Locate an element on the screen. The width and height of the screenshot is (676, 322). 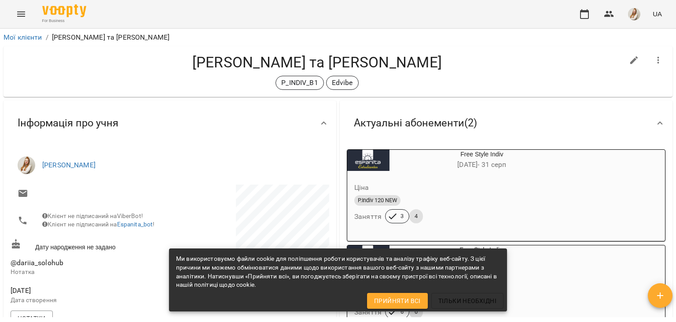
a: Espanita_bot is located at coordinates (135, 224).